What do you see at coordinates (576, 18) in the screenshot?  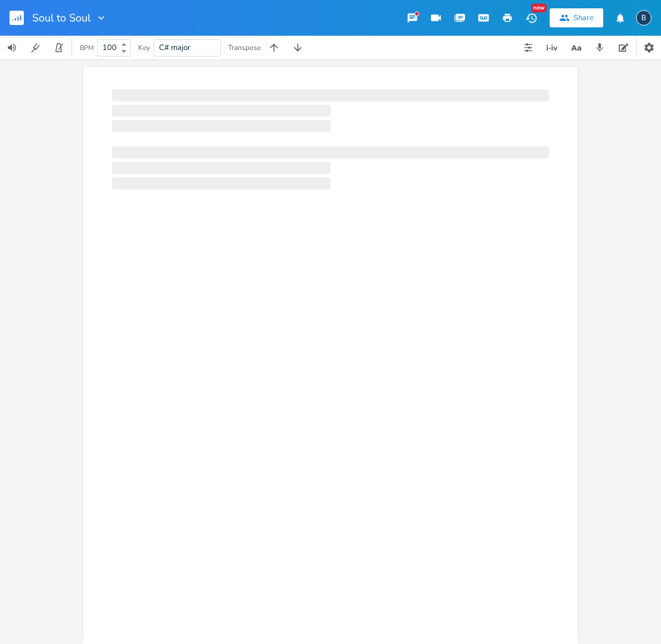 I see `button: Share` at bounding box center [576, 18].